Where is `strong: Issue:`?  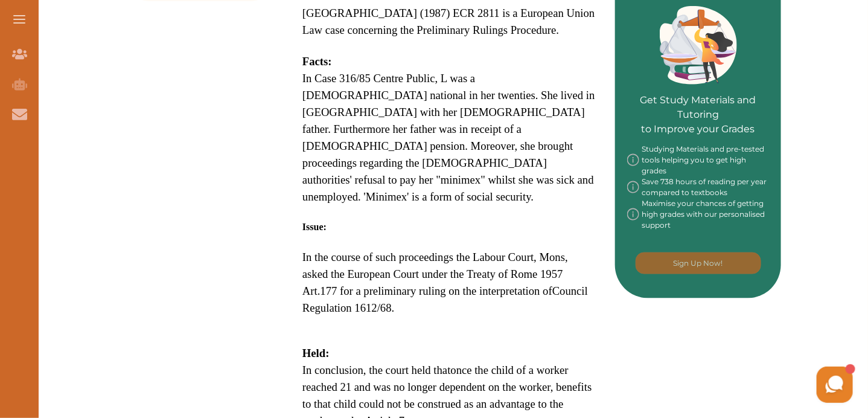
strong: Issue: is located at coordinates (315, 227).